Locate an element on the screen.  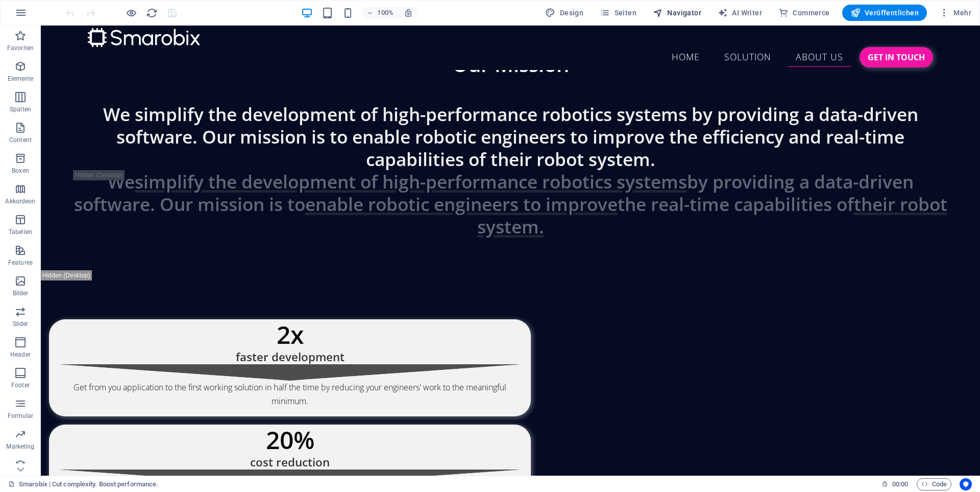
button: Seiten is located at coordinates (618, 13).